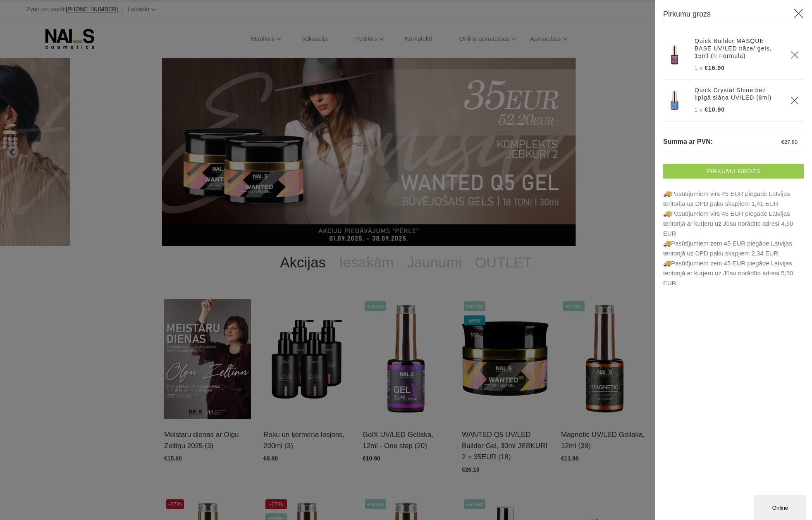 Image resolution: width=812 pixels, height=520 pixels. Describe the element at coordinates (714, 68) in the screenshot. I see `span: €16.90` at that location.